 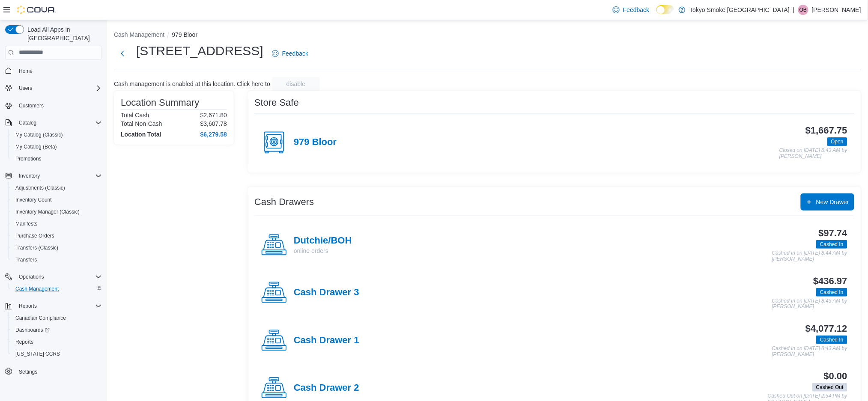 I want to click on button: Operations, so click(x=53, y=277).